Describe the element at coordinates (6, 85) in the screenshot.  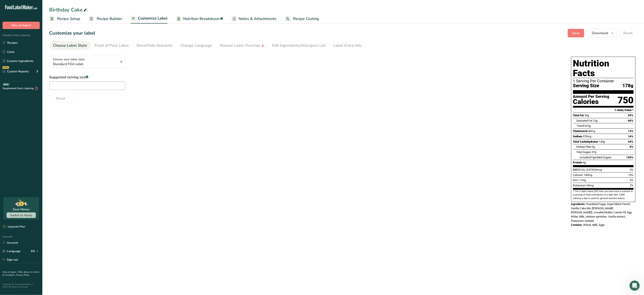
I see `div: BETA` at that location.